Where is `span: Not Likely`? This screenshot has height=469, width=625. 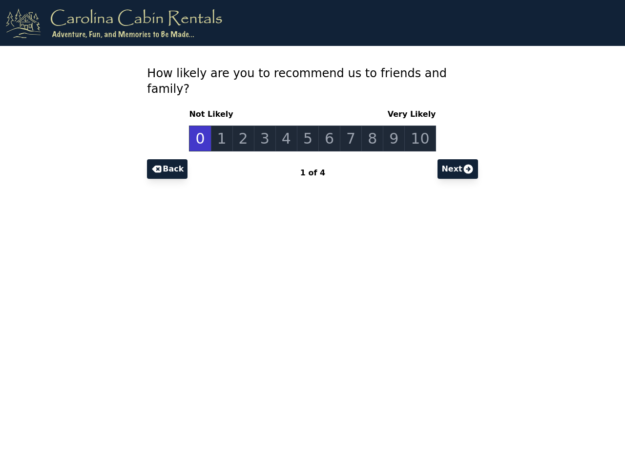
span: Not Likely is located at coordinates (213, 114).